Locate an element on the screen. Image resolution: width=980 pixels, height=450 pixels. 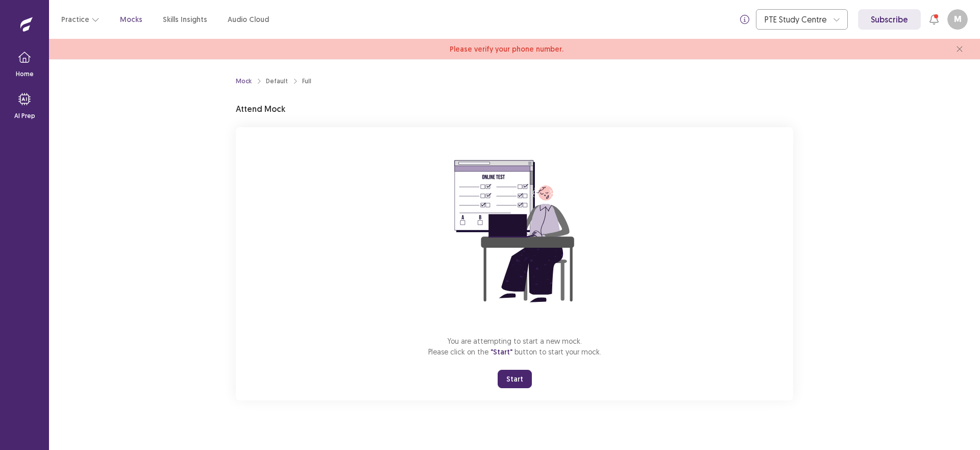
a: Audio Cloud is located at coordinates (248, 19).